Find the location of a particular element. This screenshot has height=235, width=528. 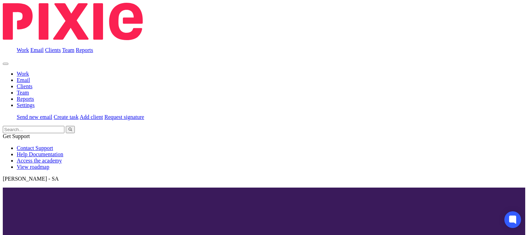

input: Search is located at coordinates (33, 129).